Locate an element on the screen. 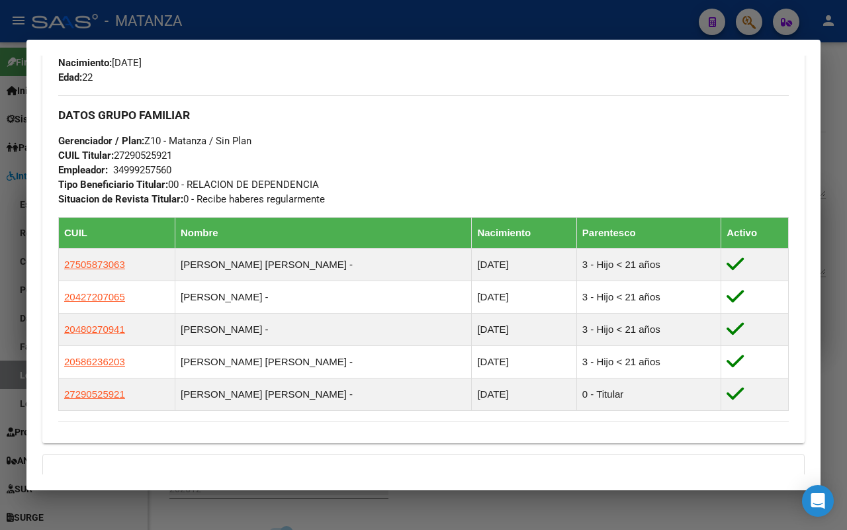 This screenshot has width=847, height=530. strong: CUIL Titular: is located at coordinates (86, 155).